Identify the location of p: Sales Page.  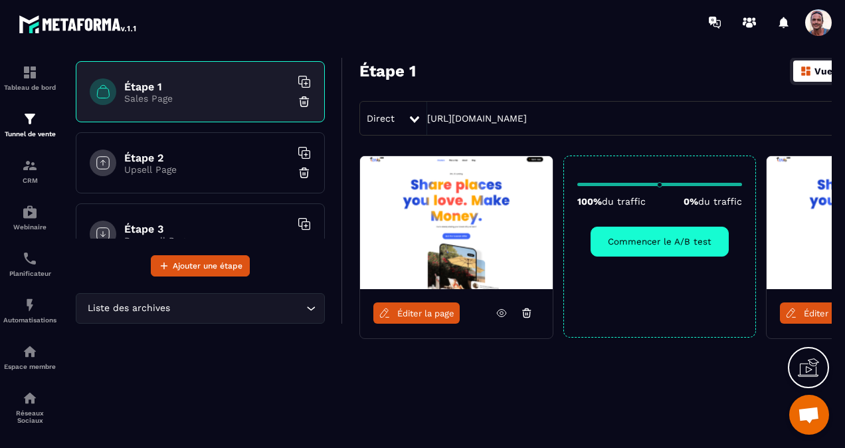
(207, 98).